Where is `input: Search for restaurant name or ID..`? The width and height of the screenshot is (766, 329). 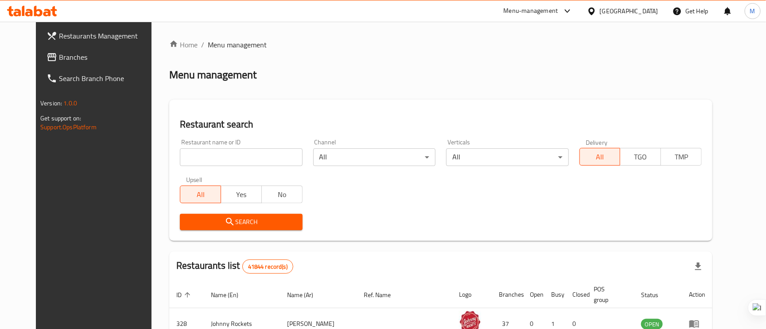
input: Search for restaurant name or ID.. is located at coordinates (241, 157).